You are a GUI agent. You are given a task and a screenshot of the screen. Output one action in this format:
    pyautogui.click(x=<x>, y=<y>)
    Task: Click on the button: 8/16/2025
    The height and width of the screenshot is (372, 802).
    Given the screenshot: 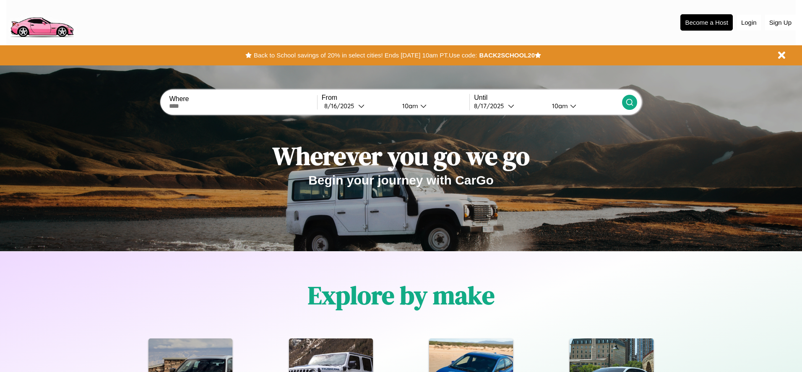 What is the action you would take?
    pyautogui.click(x=359, y=106)
    